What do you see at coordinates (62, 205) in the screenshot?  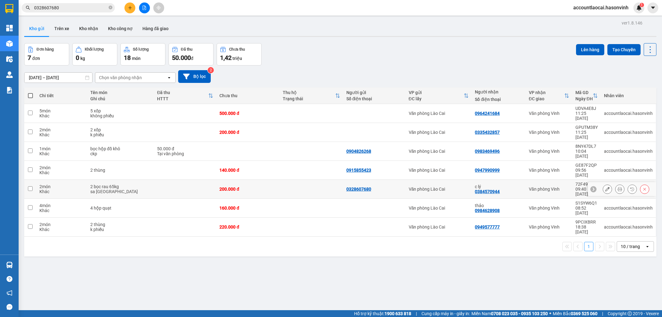 I see `div: 4 món` at bounding box center [62, 205].